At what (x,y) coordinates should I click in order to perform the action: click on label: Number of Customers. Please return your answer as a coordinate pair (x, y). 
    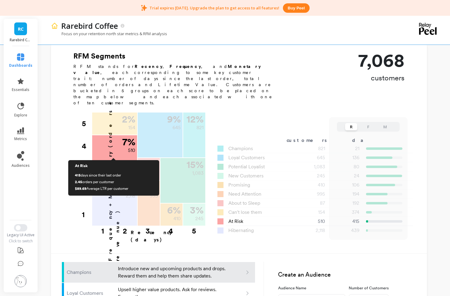
    Looking at the image, I should click on (383, 288).